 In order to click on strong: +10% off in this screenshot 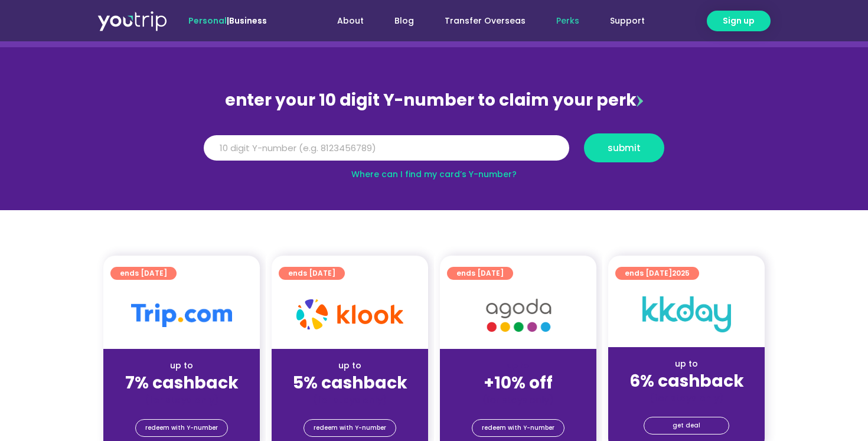, I will do `click(518, 382)`.